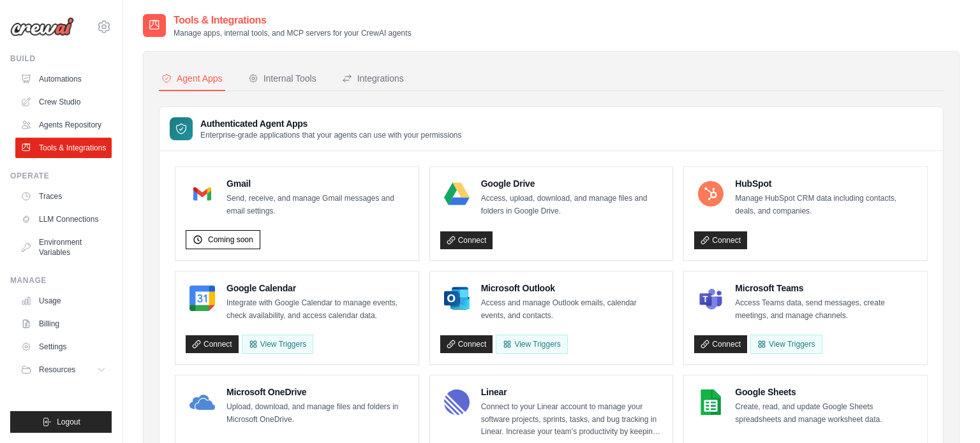 This screenshot has width=980, height=443. I want to click on p: Enterprise-grade applications that your agents can use with your permissions, so click(331, 135).